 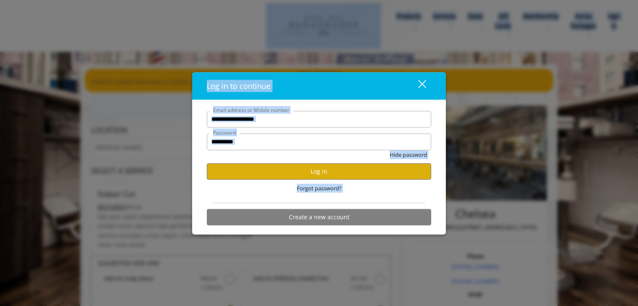 I want to click on button: close dialog, so click(x=417, y=85).